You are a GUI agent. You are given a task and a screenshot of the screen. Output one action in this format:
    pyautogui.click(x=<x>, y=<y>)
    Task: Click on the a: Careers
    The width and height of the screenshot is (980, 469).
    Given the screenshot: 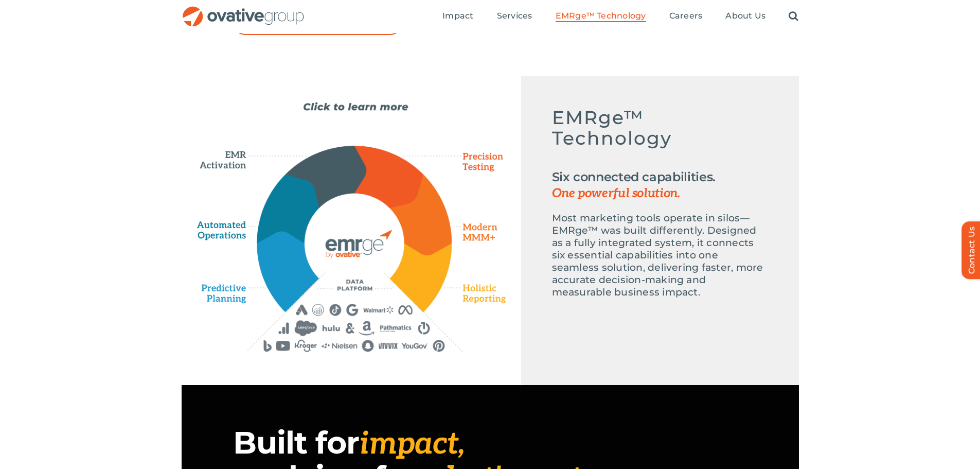 What is the action you would take?
    pyautogui.click(x=686, y=16)
    